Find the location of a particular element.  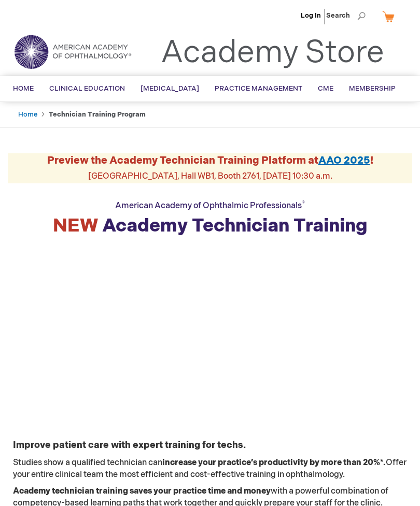

strong: Academy Technician Training is located at coordinates (210, 226).